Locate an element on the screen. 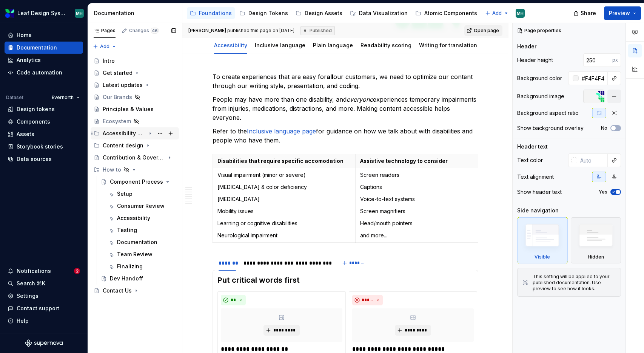 The width and height of the screenshot is (644, 353). div: Page tree is located at coordinates (334, 13).